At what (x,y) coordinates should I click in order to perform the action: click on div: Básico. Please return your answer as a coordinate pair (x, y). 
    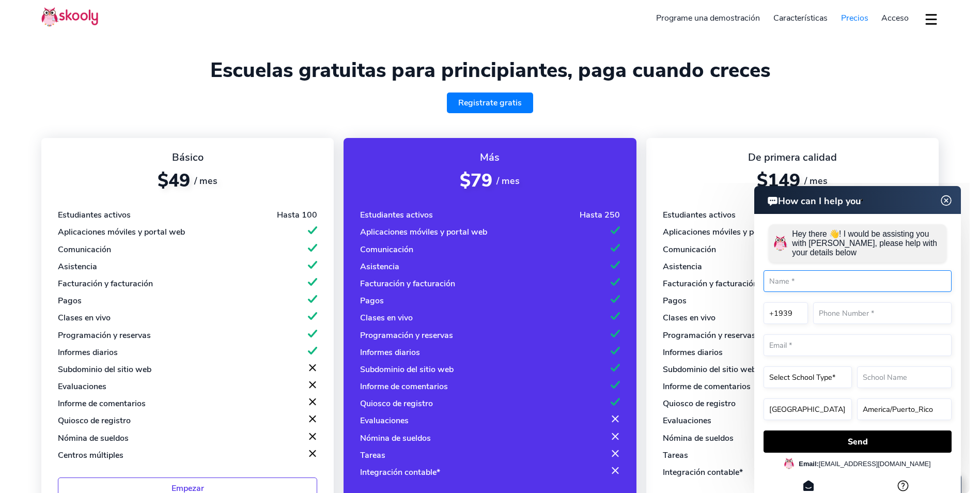
    Looking at the image, I should click on (188, 157).